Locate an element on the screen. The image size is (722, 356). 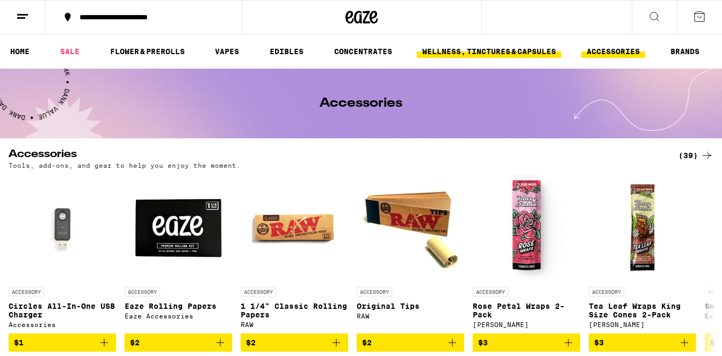
a: CONCENTRATES is located at coordinates (363, 52).